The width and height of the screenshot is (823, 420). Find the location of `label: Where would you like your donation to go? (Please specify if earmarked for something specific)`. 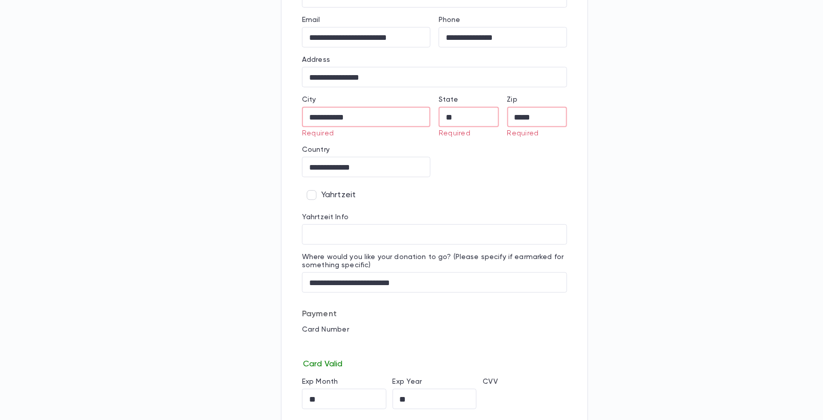

label: Where would you like your donation to go? (Please specify if earmarked for something specific) is located at coordinates (434, 261).